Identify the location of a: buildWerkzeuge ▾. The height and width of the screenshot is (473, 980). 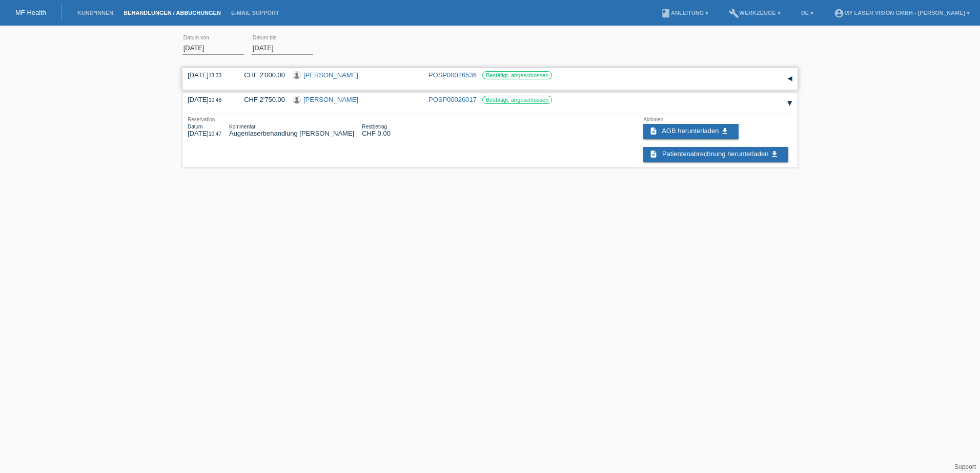
(755, 13).